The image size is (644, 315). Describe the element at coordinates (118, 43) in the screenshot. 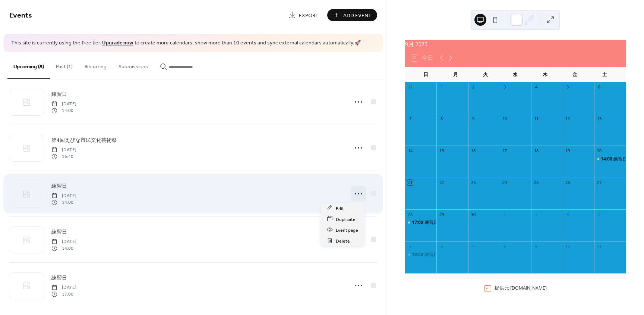

I see `a: Upgrade now` at that location.